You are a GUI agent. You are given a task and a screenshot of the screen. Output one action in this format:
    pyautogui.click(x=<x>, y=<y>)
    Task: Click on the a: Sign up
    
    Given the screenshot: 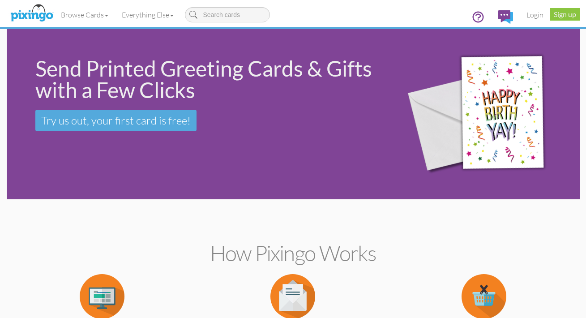 What is the action you would take?
    pyautogui.click(x=565, y=14)
    